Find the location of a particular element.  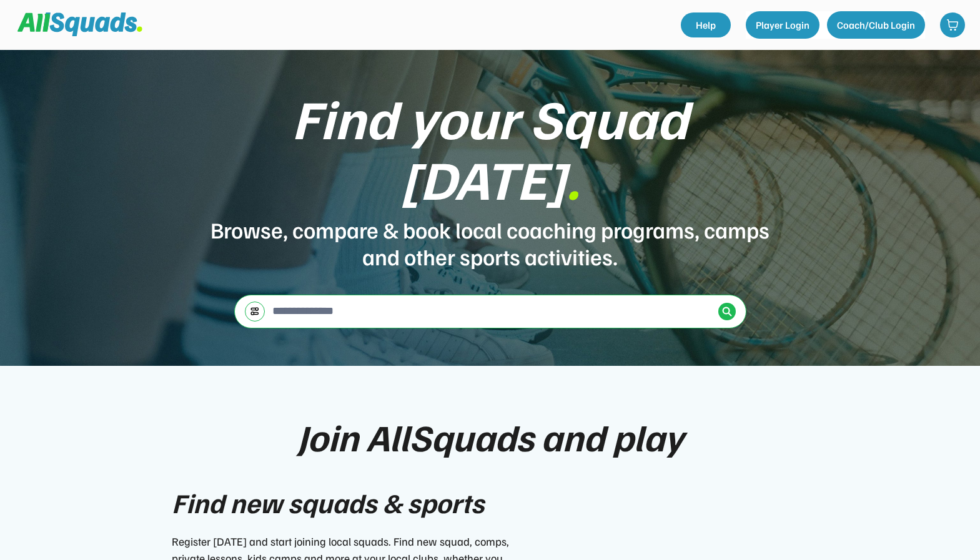

img: shopping-cart-01%20%281%29.svg is located at coordinates (952, 25).